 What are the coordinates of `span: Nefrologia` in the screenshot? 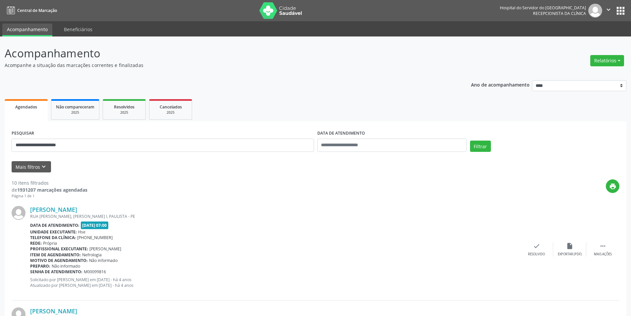 It's located at (92, 254).